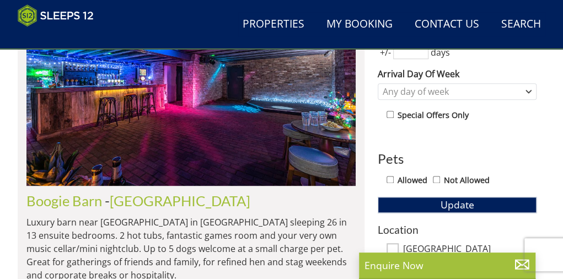 The height and width of the screenshot is (279, 563). What do you see at coordinates (457, 205) in the screenshot?
I see `span: Update` at bounding box center [457, 205].